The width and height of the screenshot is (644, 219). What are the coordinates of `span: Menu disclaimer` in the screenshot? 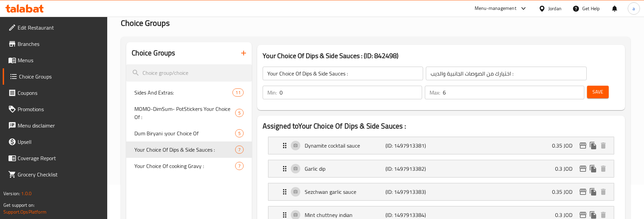 It's located at (60, 125).